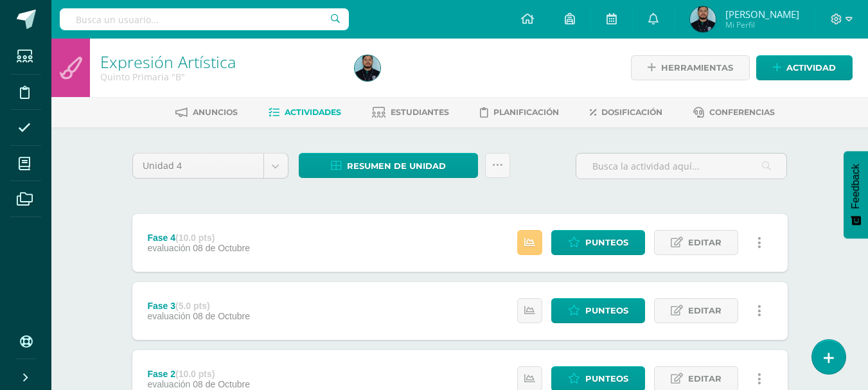 Image resolution: width=868 pixels, height=390 pixels. What do you see at coordinates (632, 112) in the screenshot?
I see `span: Dosificación` at bounding box center [632, 112].